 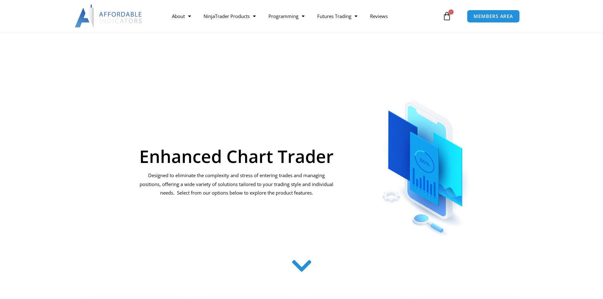 What do you see at coordinates (237, 156) in the screenshot?
I see `h1: Enhanced Chart Trader` at bounding box center [237, 156].